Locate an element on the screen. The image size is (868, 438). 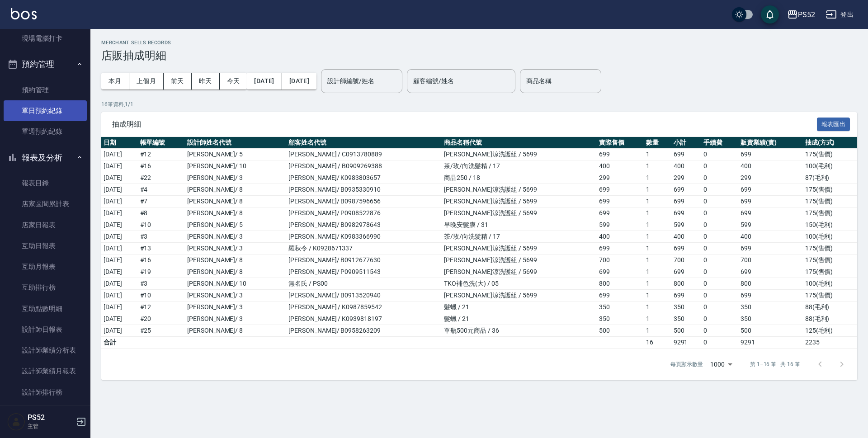
h2: Merchant Sells Records is located at coordinates (479, 42).